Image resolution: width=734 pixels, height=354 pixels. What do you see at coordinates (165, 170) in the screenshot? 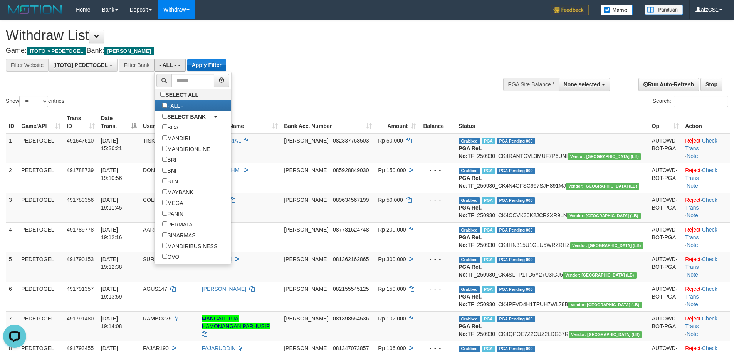
I see `input: BNI` at bounding box center [165, 170].